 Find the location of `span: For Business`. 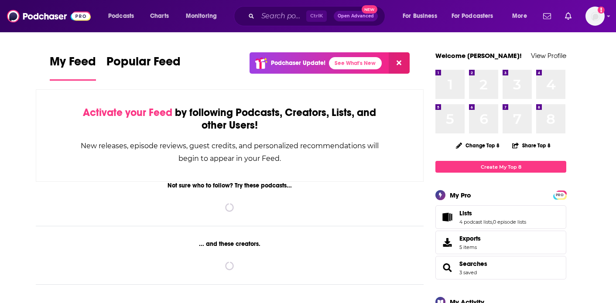

span: For Business is located at coordinates (420, 16).